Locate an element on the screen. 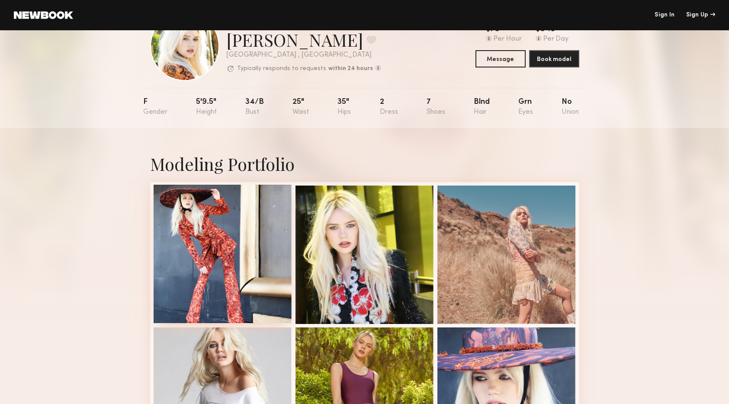  button: Book model is located at coordinates (554, 59).